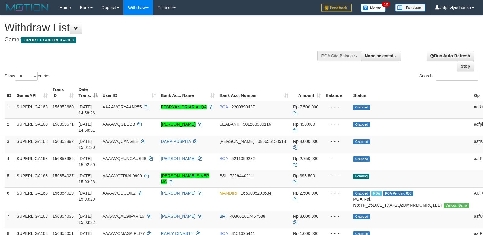 The width and height of the screenshot is (483, 235). I want to click on span: SEABANK, so click(229, 124).